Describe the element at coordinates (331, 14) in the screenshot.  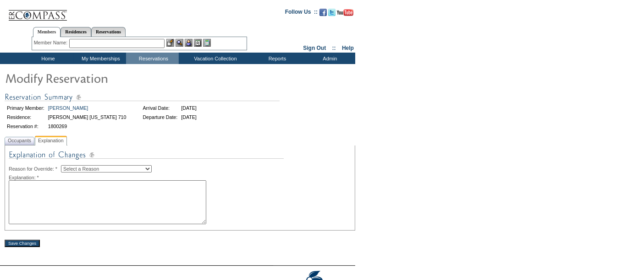
I see `a: Follow us on Twitter` at that location.